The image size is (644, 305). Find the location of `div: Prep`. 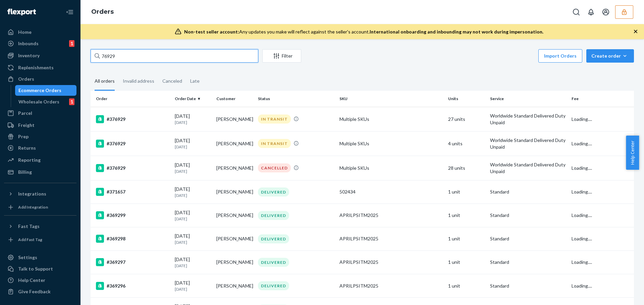

div: Prep is located at coordinates (23, 137).